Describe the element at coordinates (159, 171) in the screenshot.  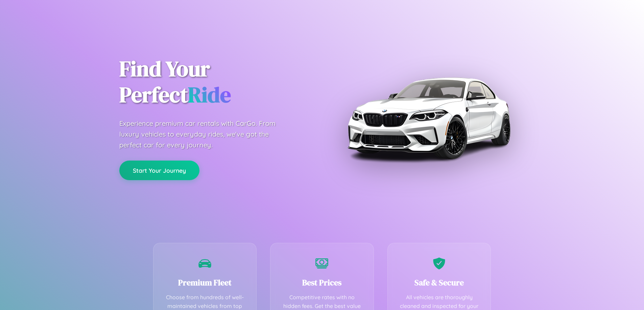
I see `button: Start Your Journey` at that location.